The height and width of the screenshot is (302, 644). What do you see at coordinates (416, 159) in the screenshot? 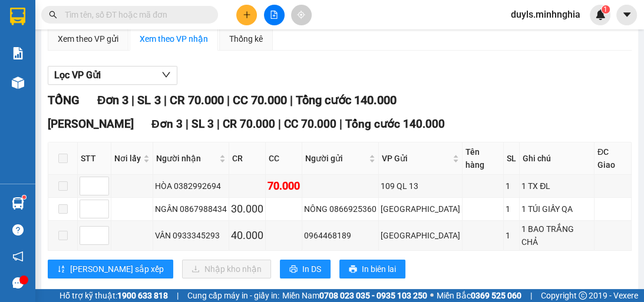
I see `span: VP Gửi` at bounding box center [416, 159].